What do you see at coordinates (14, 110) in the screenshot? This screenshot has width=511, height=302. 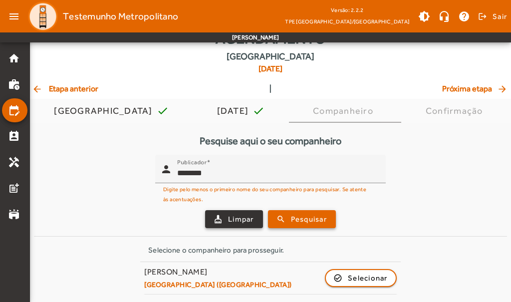 I see `mat-icon: edit_calendar` at bounding box center [14, 110].